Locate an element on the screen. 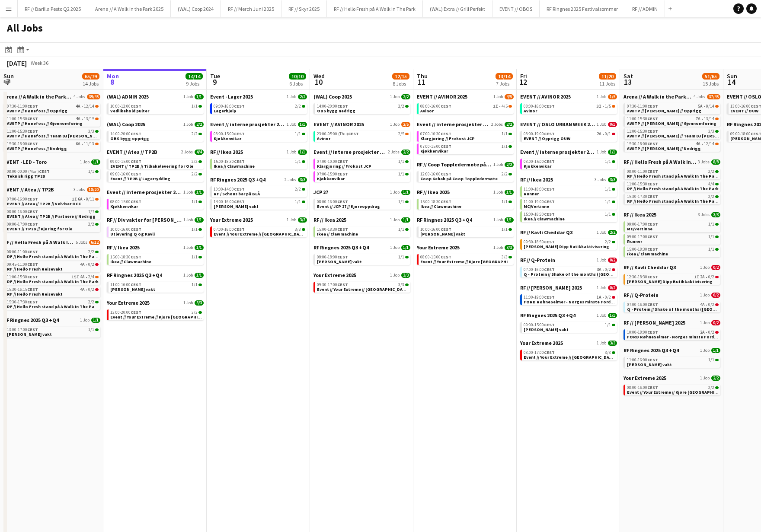  a: 08:00-00:00 (Mon)CEST1/1Teknisk rigg TP2B is located at coordinates (53, 173).